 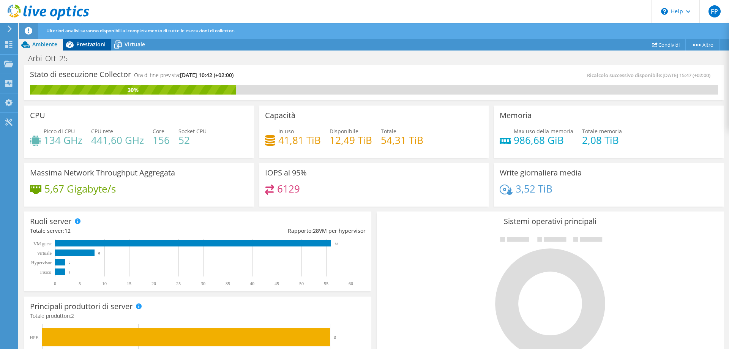 What do you see at coordinates (203, 284) in the screenshot?
I see `text: 30` at bounding box center [203, 284].